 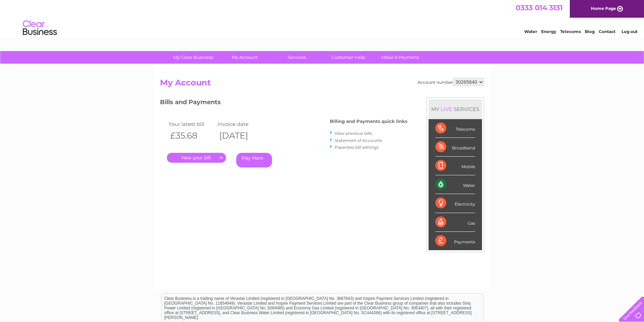 What do you see at coordinates (353, 133) in the screenshot?
I see `a: View previous bills` at bounding box center [353, 133].